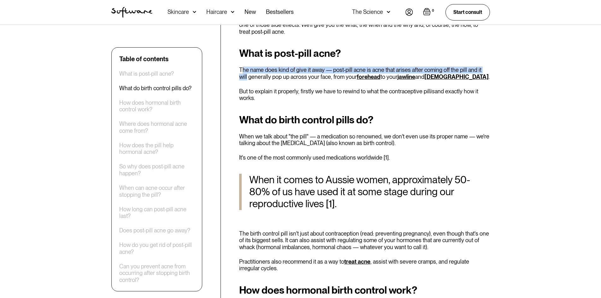 This screenshot has height=298, width=601. What do you see at coordinates (365, 192) in the screenshot?
I see `blockquote: When it comes to Aussie women, approximately 50-80% of us have used it at some stage during our r...` at bounding box center [365, 192].